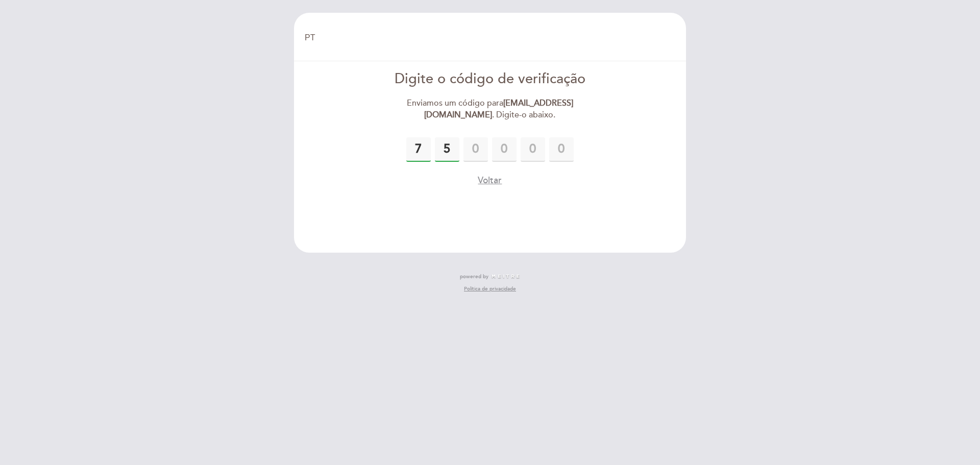 This screenshot has height=465, width=980. Describe the element at coordinates (506, 276) in the screenshot. I see `img: MEITRE` at that location.